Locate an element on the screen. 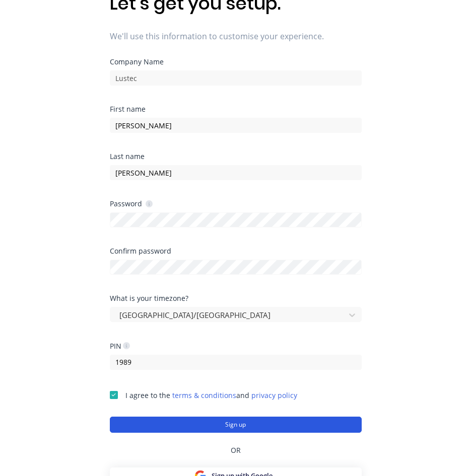 The image size is (471, 476). div: Confirm password is located at coordinates (236, 251).